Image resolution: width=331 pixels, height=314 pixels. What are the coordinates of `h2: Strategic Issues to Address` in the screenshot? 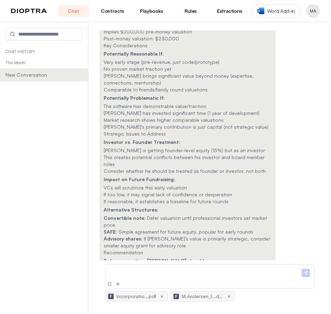 It's located at (188, 134).